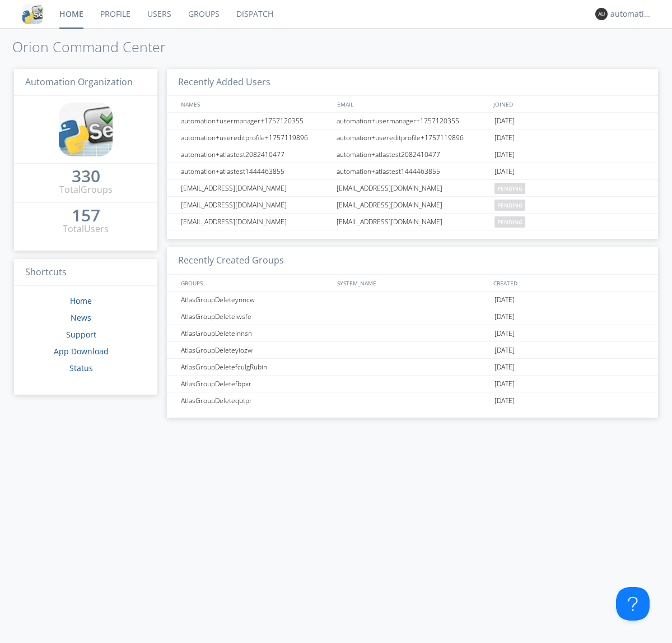  What do you see at coordinates (86, 176) in the screenshot?
I see `div: 330` at bounding box center [86, 176].